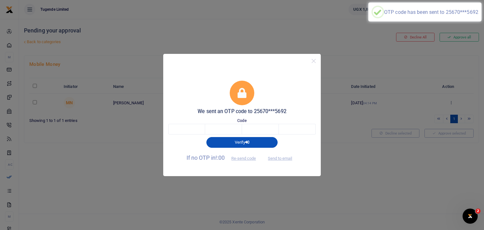 Image resolution: width=484 pixels, height=230 pixels. What do you see at coordinates (220, 158) in the screenshot?
I see `span: !:00` at bounding box center [220, 158].